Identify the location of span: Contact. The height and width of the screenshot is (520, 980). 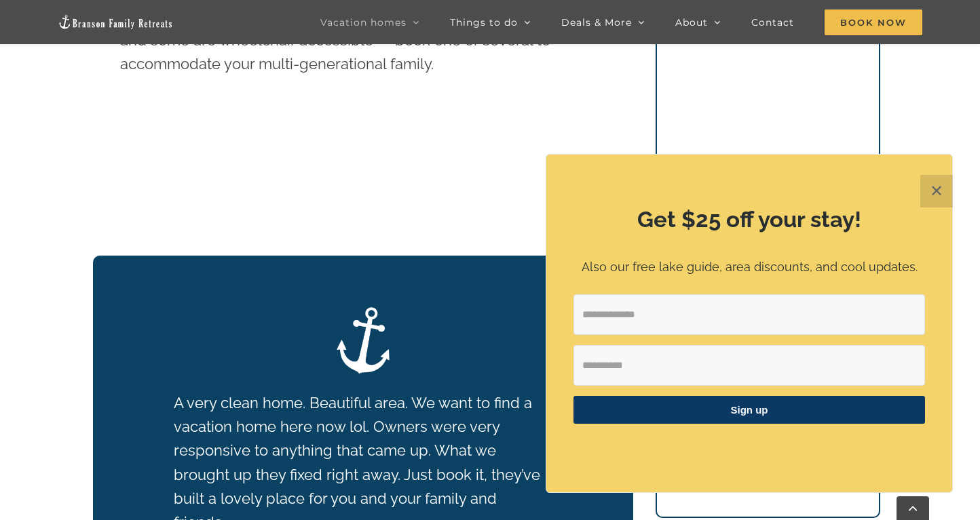
(772, 22).